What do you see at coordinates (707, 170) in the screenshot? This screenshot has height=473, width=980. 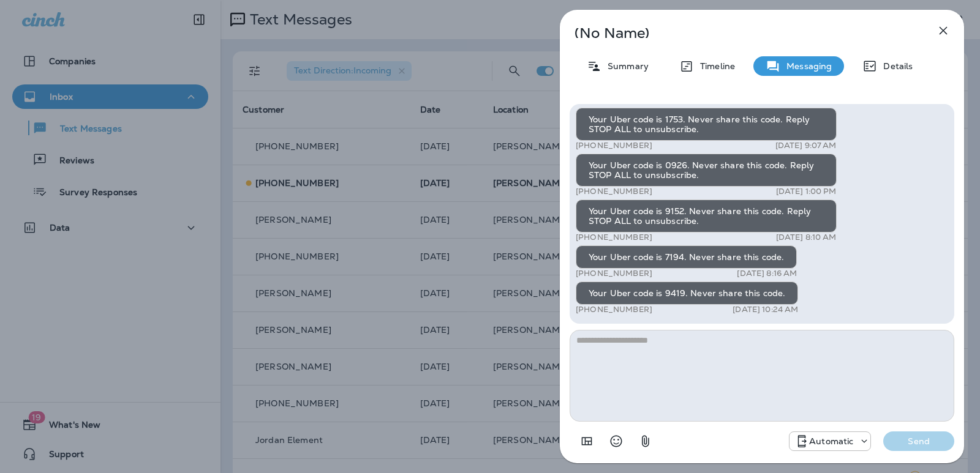 I see `div: Your Uber code is 0926. Never share this code. Reply STOP ALL to unsubscribe.` at bounding box center [707, 170].